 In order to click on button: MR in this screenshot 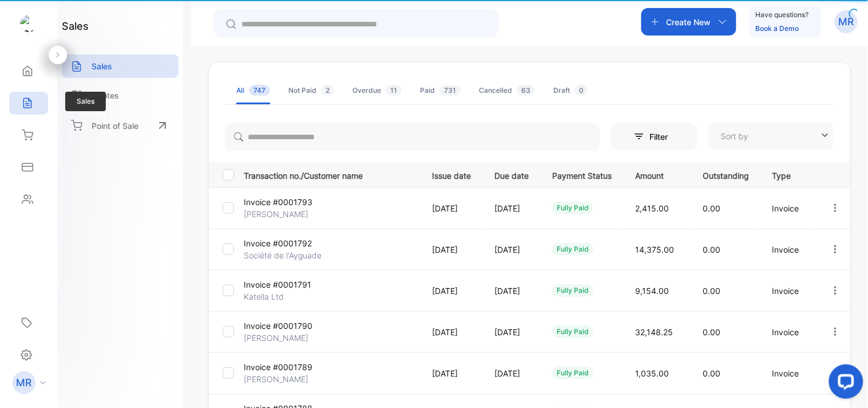, I will do `click(847, 22)`.